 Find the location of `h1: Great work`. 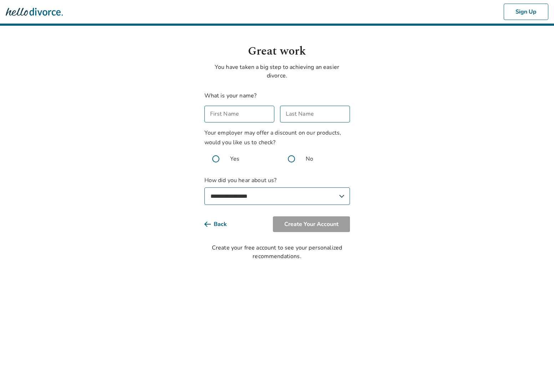

h1: Great work is located at coordinates (277, 51).